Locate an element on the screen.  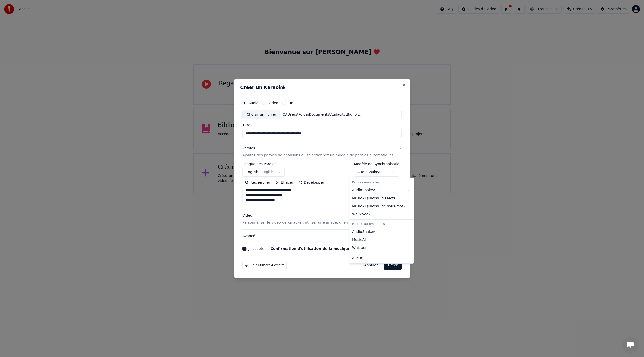
div: Paroles automatiques is located at coordinates (381, 224).